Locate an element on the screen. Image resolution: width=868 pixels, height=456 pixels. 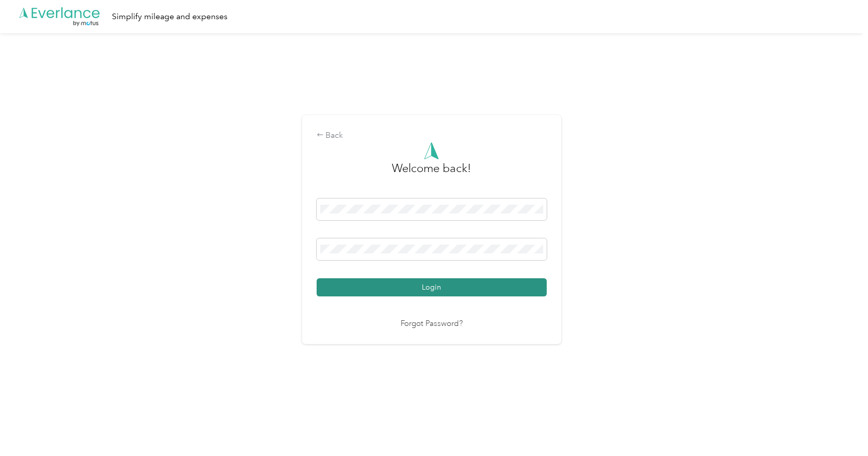
button: Login is located at coordinates (432, 287).